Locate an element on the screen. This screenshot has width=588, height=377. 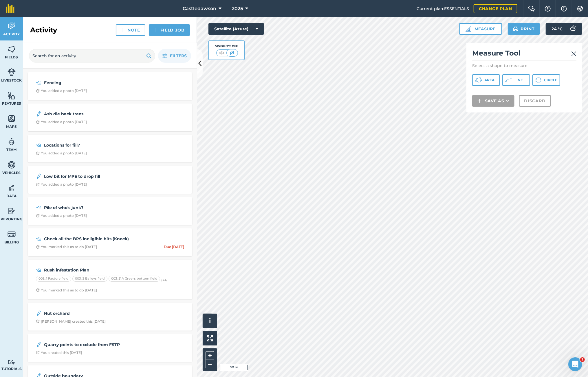
h2: Measure Tool is located at coordinates (524, 54).